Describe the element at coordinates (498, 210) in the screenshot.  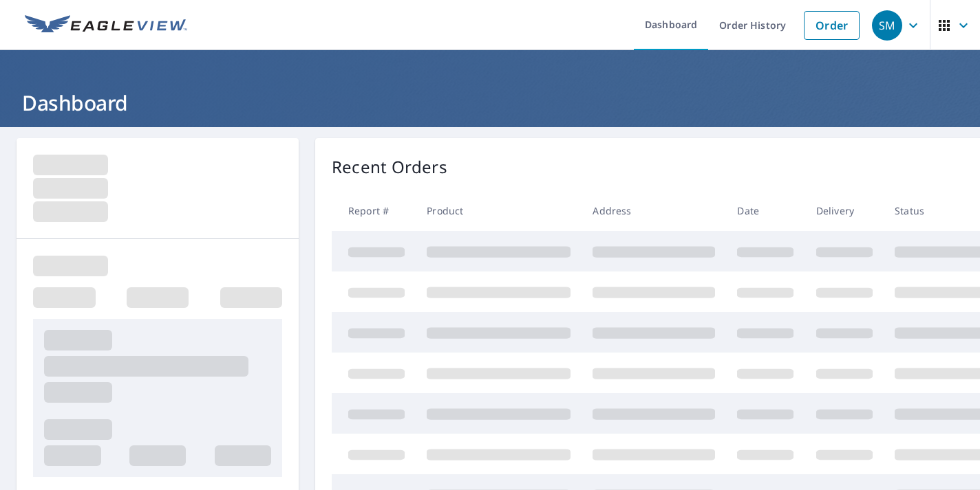
I see `th: Product` at that location.